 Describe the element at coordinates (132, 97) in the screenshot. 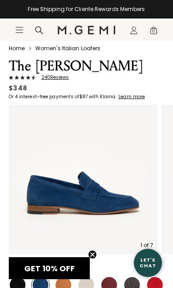

I see `klarna-placement-style-cta: Learn more` at that location.